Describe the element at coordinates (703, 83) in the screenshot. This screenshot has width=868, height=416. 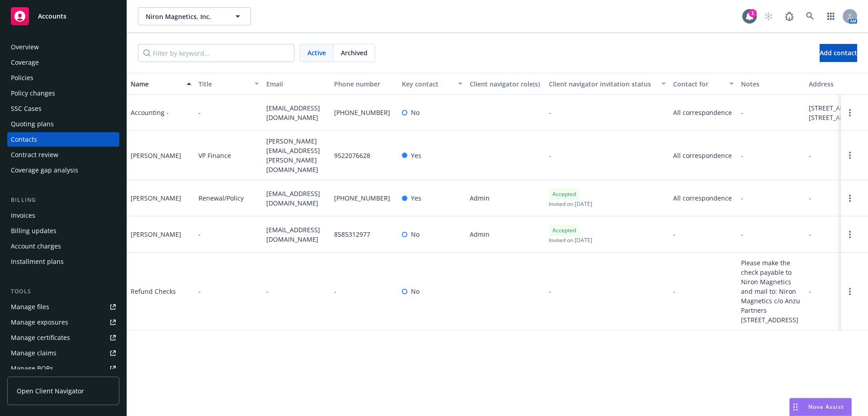
I see `button: Contact for` at that location.